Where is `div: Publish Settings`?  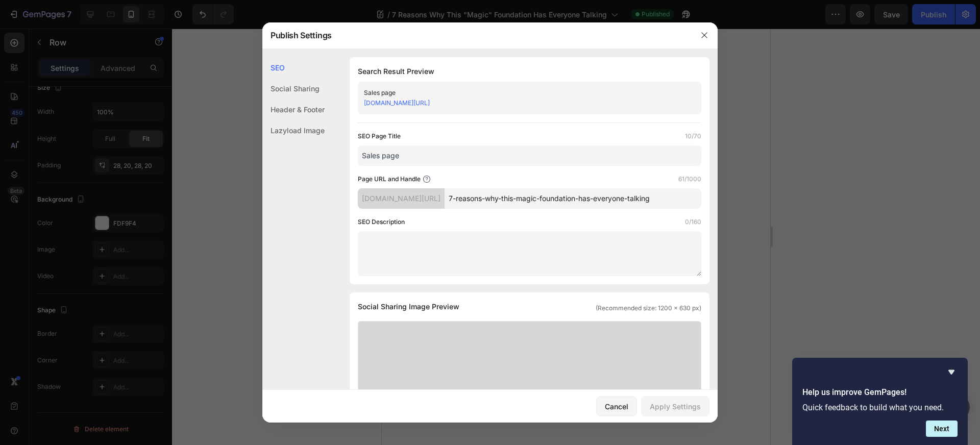 div: Publish Settings is located at coordinates (477, 35).